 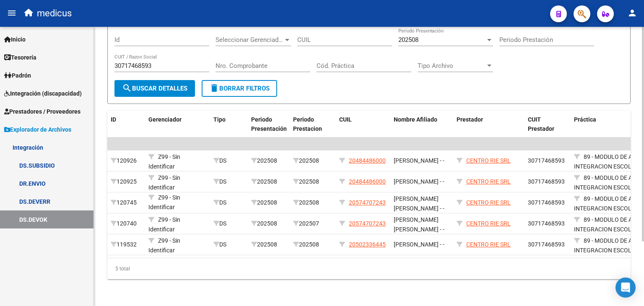 I want to click on mat-icon: search, so click(x=127, y=88).